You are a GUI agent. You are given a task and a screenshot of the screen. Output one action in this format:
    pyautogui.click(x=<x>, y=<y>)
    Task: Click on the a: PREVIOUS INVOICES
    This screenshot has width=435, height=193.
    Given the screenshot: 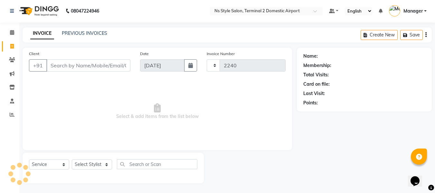 What is the action you would take?
    pyautogui.click(x=84, y=33)
    